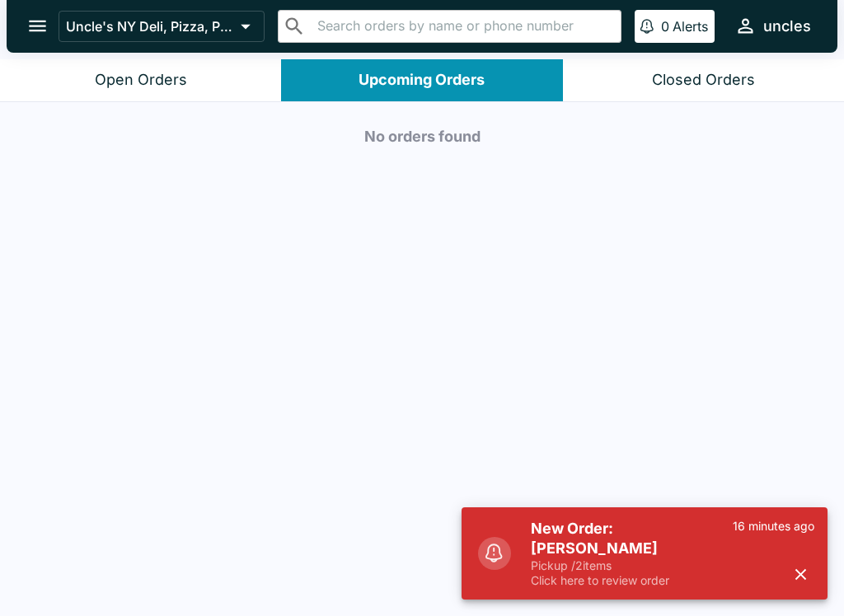  I want to click on p: Pickup / 2 items, so click(632, 566).